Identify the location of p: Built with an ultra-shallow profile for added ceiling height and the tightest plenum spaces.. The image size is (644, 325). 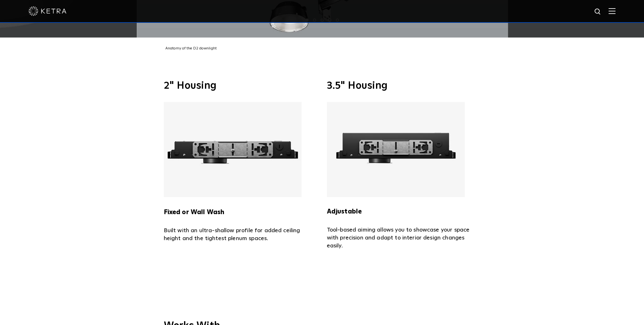
(240, 235).